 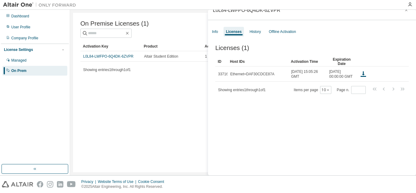 I want to click on img: altair_logo.svg, so click(x=17, y=184).